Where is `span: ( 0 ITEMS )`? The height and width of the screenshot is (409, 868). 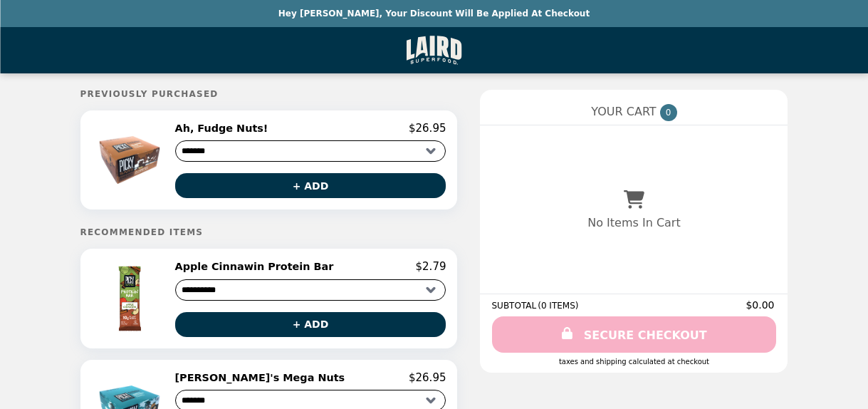 span: ( 0 ITEMS ) is located at coordinates (558, 306).